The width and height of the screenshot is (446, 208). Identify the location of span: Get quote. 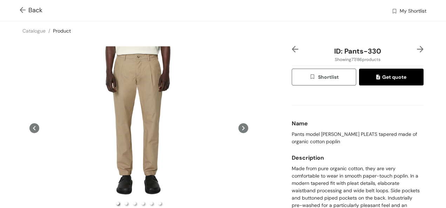
(392, 77).